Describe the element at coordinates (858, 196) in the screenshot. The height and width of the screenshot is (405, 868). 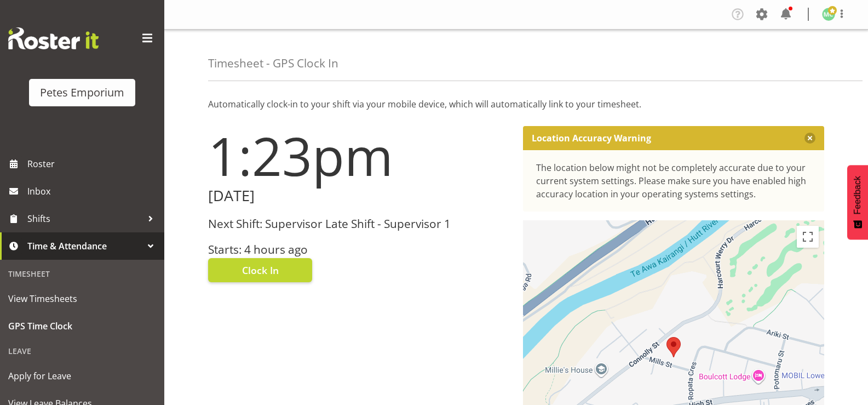
I see `span: Feedback` at that location.